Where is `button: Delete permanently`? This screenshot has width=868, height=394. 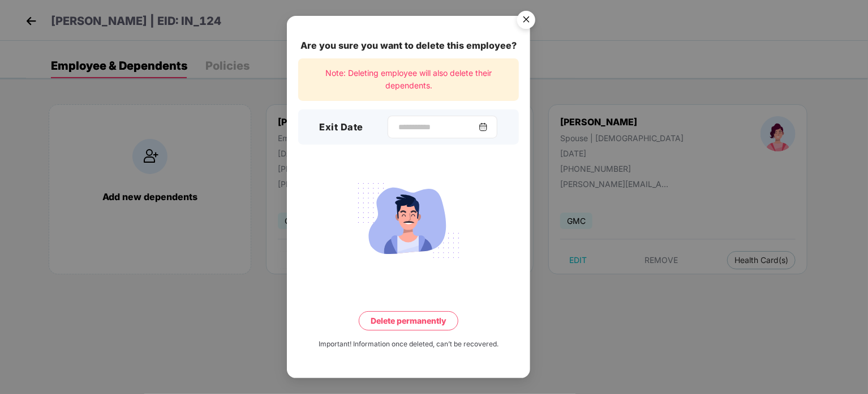 button: Delete permanently is located at coordinates (408, 321).